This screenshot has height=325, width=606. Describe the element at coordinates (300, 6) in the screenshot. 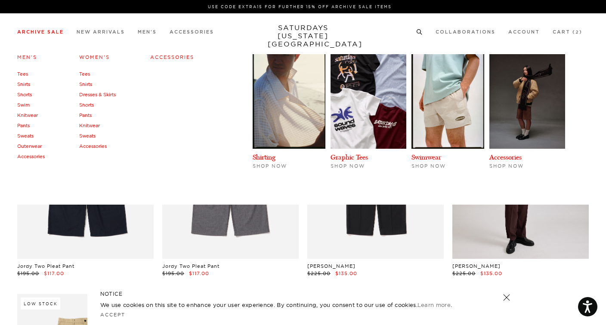

I see `p: Use Code EXTRA15 for Further 15% Off Archive Sale Items` at that location.